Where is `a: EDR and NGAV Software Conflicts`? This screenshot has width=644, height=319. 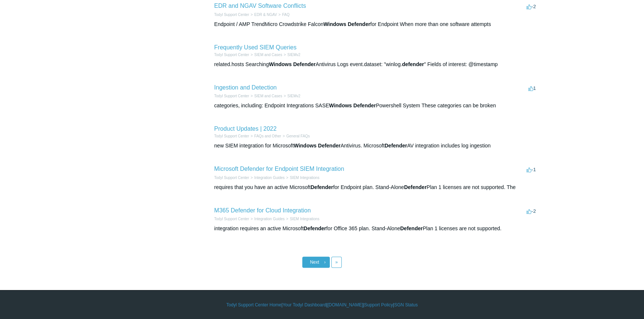
a: EDR and NGAV Software Conflicts is located at coordinates (260, 6).